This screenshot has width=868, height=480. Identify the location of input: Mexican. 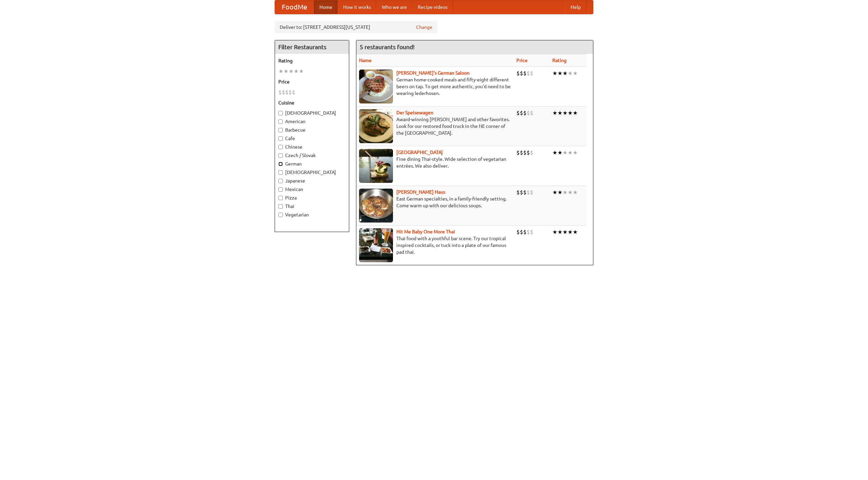
(280, 189).